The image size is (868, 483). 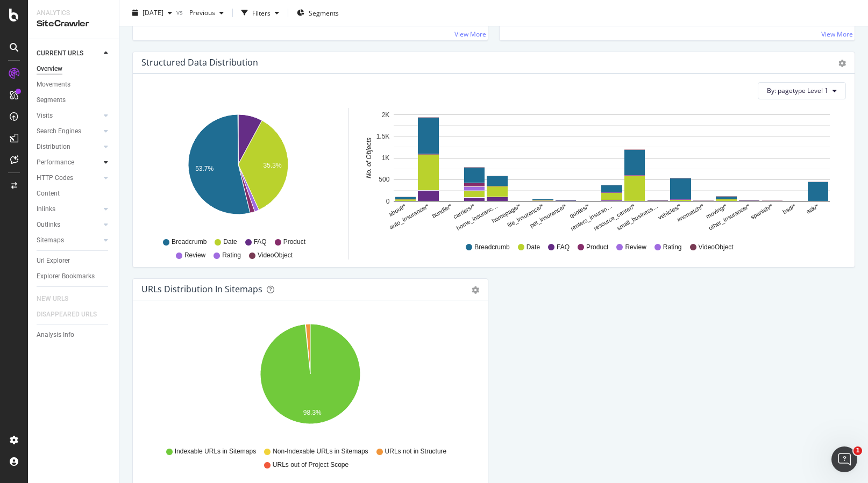 What do you see at coordinates (691, 213) in the screenshot?
I see `text: #nomatch/*` at bounding box center [691, 213].